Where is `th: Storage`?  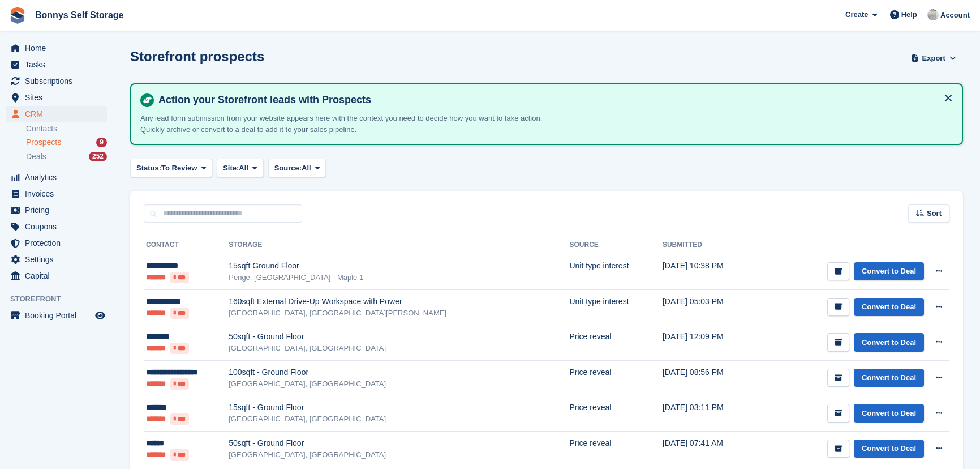
th: Storage is located at coordinates (399, 245).